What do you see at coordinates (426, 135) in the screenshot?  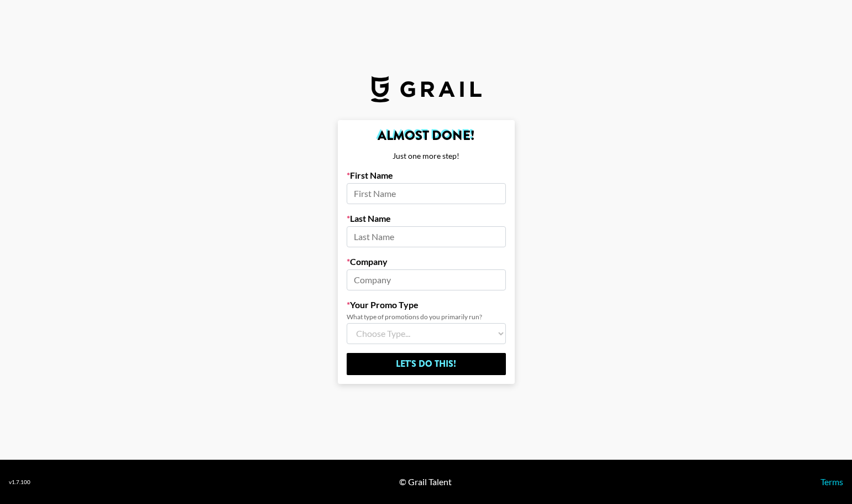 I see `h2: Almost Done!` at bounding box center [426, 135].